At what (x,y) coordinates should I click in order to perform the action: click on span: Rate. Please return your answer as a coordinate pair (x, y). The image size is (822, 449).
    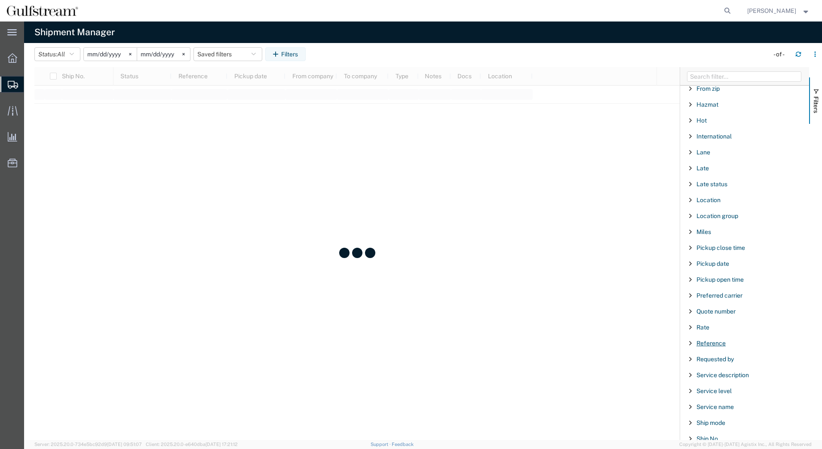
    Looking at the image, I should click on (703, 327).